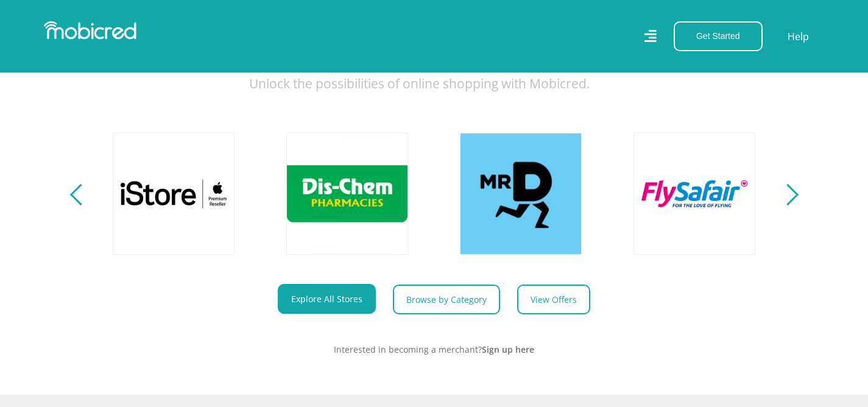 This screenshot has width=868, height=407. Describe the element at coordinates (80, 193) in the screenshot. I see `button: Previous` at that location.